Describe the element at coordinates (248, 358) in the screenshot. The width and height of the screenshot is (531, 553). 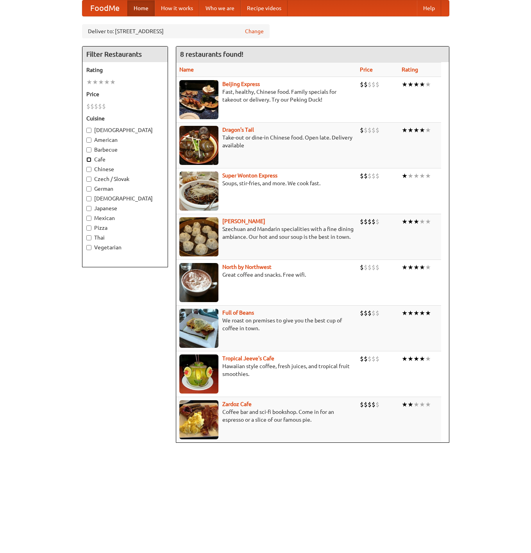
I see `b: Tropical Jeeve's Cafe` at that location.